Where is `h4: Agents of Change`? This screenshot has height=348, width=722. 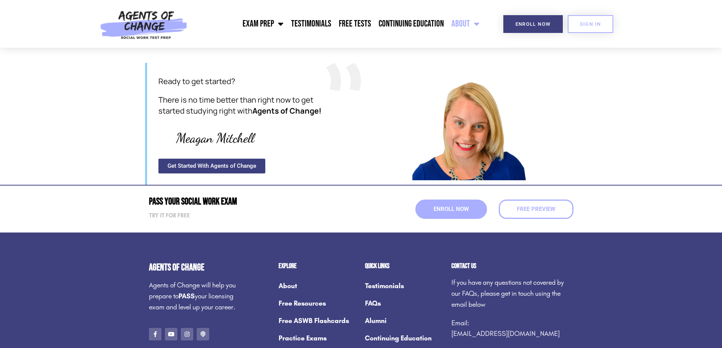 h4: Agents of Change is located at coordinates (195, 267).